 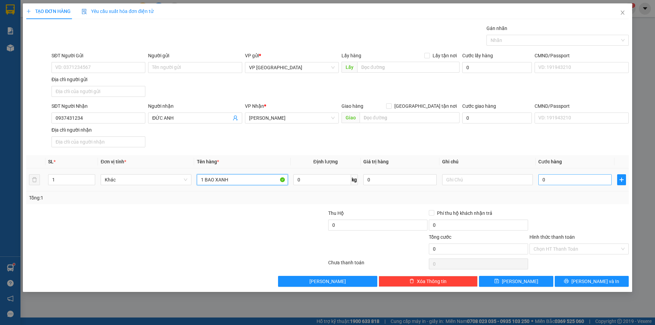 I want to click on span: Đơn vị tính, so click(x=113, y=162).